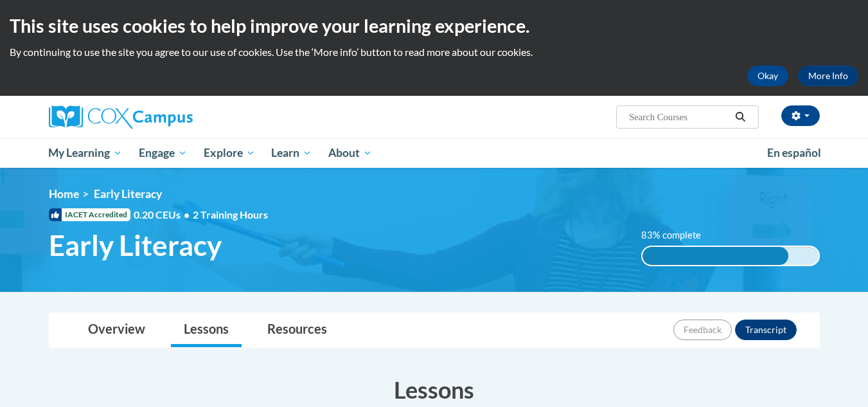 The width and height of the screenshot is (868, 407). I want to click on h2: This site uses cookies to help improve your learning experience., so click(434, 26).